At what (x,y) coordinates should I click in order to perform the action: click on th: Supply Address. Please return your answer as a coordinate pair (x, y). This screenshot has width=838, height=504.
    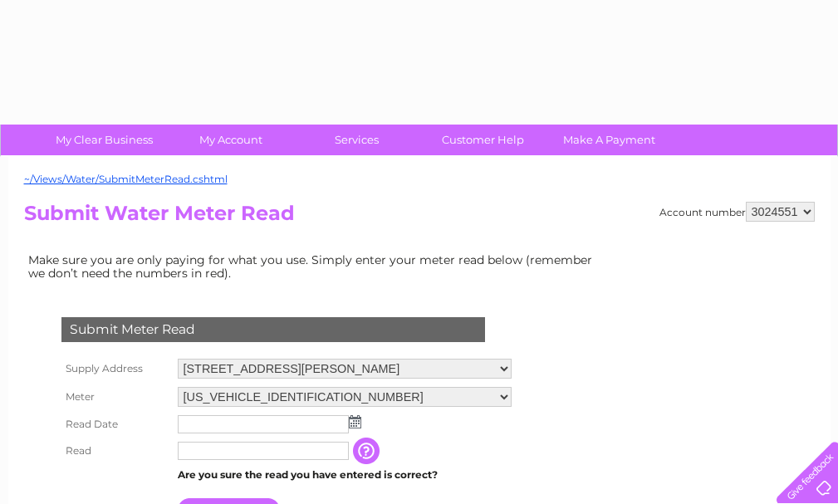
    Looking at the image, I should click on (115, 369).